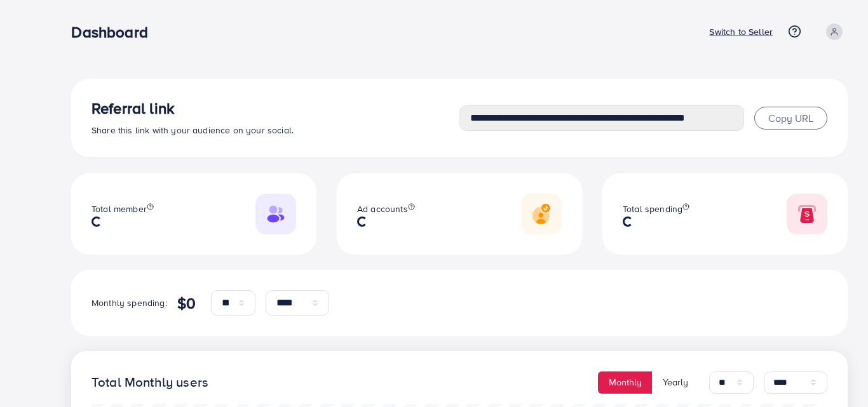 The width and height of the screenshot is (868, 407). Describe the element at coordinates (675, 382) in the screenshot. I see `button: Yearly` at that location.